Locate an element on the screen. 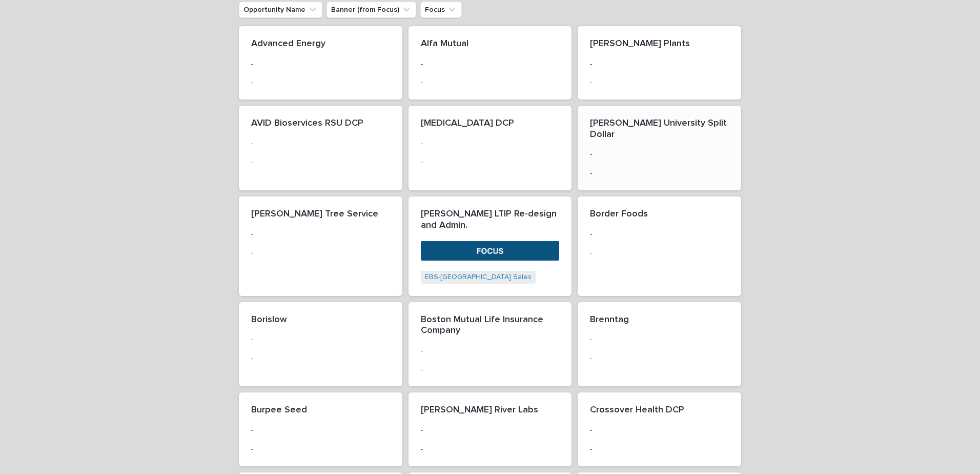 The height and width of the screenshot is (474, 980). p: Border Foods is located at coordinates (659, 214).